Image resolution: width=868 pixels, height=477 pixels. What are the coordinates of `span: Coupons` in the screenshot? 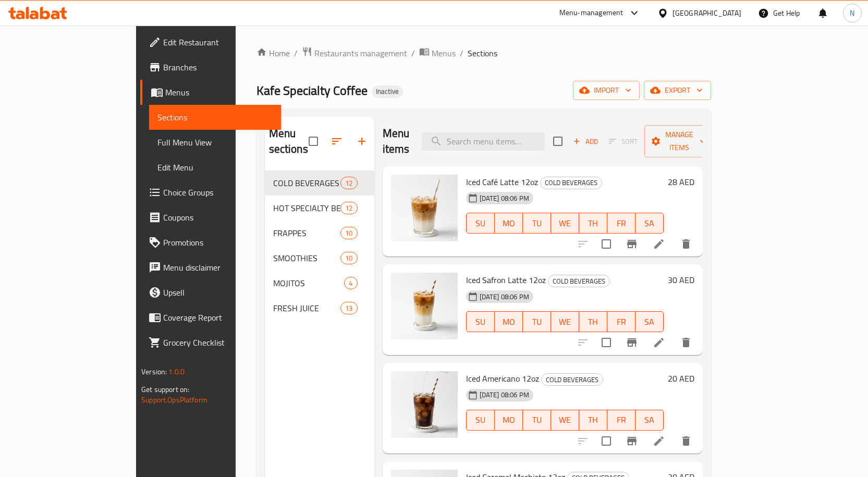 It's located at (218, 217).